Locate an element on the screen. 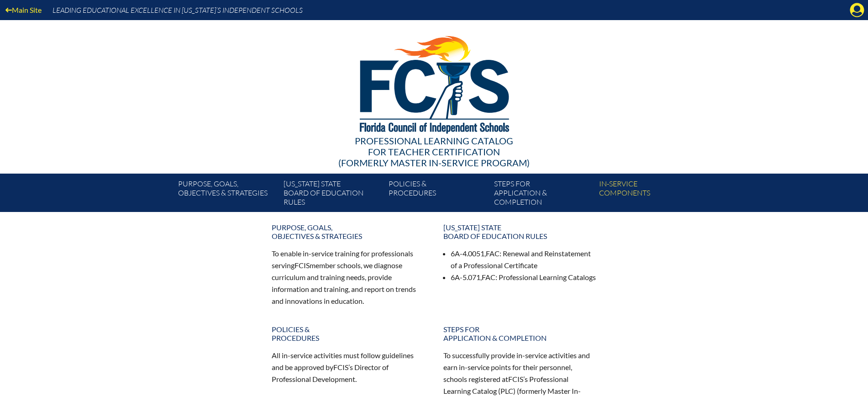 This screenshot has width=868, height=397. p: To enable in-service training for professionals serving member schools, we diagnose curriculum an... is located at coordinates (348, 277).